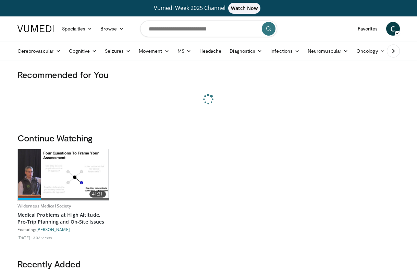  What do you see at coordinates (368, 29) in the screenshot?
I see `a: Favorites` at bounding box center [368, 29].